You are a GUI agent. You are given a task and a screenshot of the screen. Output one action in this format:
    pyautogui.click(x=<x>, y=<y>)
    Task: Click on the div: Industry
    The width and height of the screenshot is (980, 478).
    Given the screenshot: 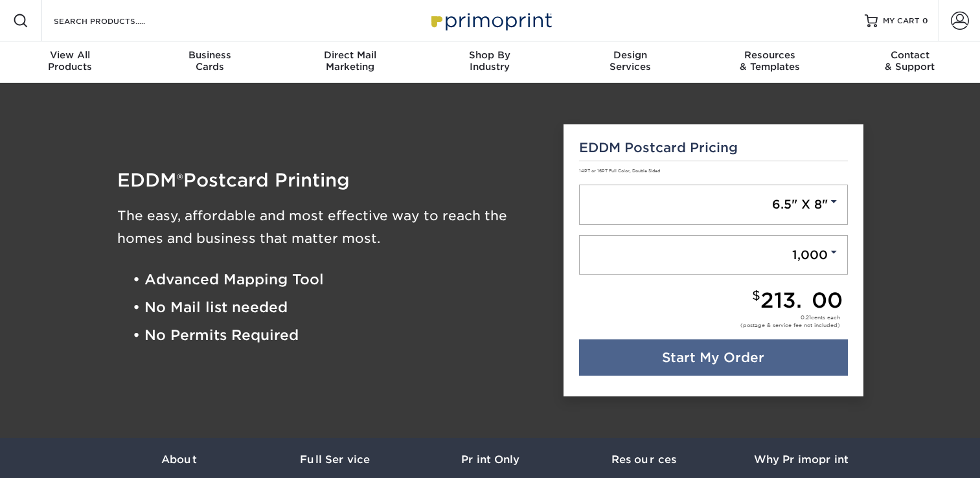 What is the action you would take?
    pyautogui.click(x=490, y=61)
    